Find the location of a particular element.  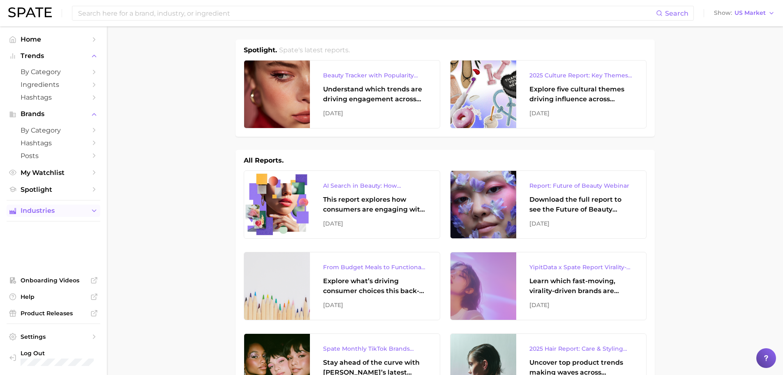

span: Help is located at coordinates (53, 296).